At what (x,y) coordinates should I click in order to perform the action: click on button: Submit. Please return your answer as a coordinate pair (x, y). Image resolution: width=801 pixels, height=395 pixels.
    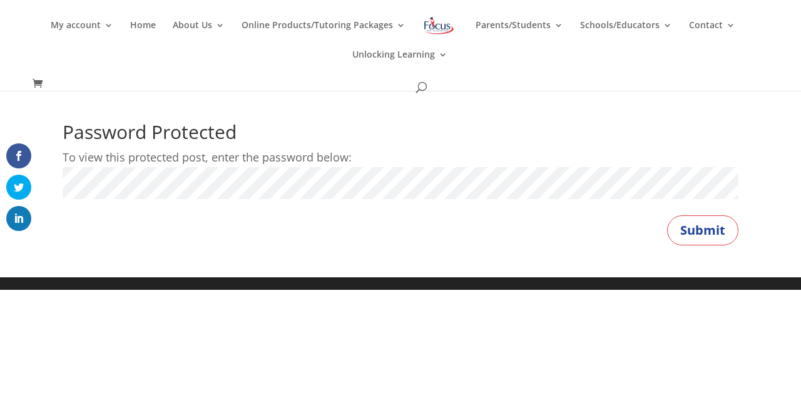
    Looking at the image, I should click on (703, 230).